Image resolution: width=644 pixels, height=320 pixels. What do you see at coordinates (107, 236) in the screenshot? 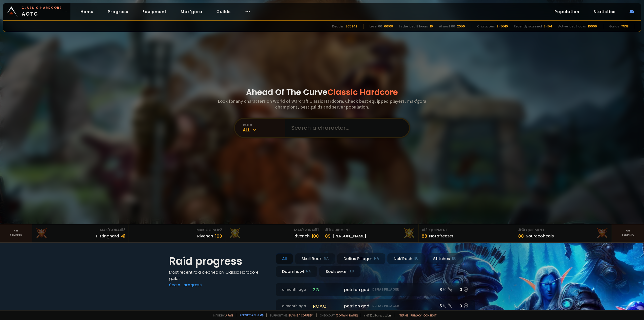
I see `div: Hittinghard` at bounding box center [107, 236].